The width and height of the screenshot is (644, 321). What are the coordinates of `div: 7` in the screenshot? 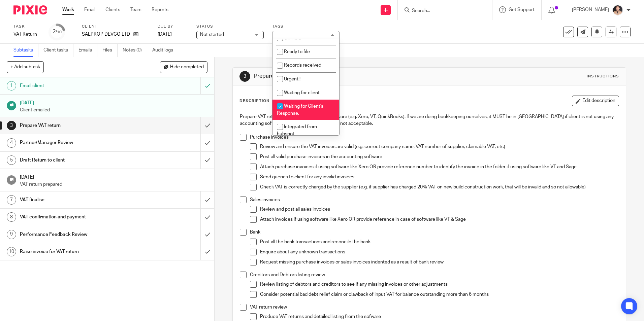 It's located at (12, 200).